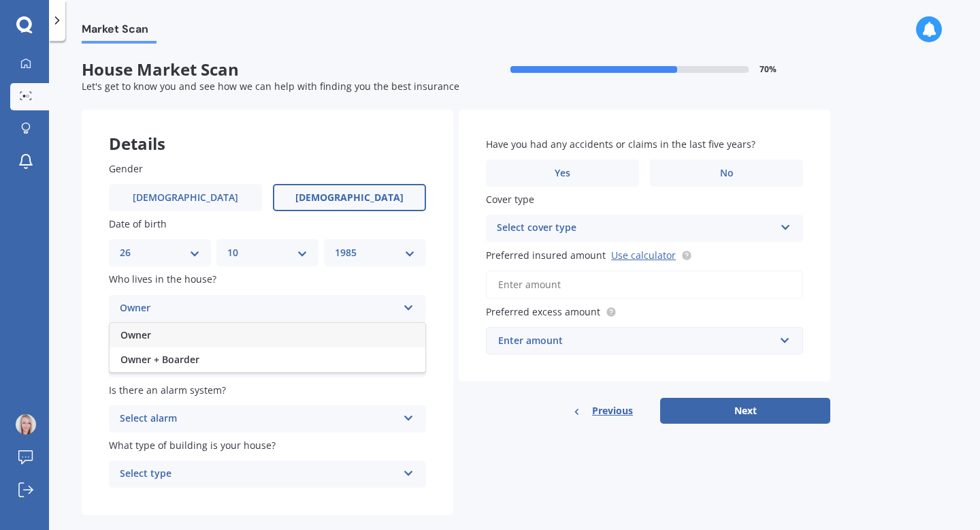 The width and height of the screenshot is (980, 530). Describe the element at coordinates (644, 255) in the screenshot. I see `a: Use calculator` at that location.